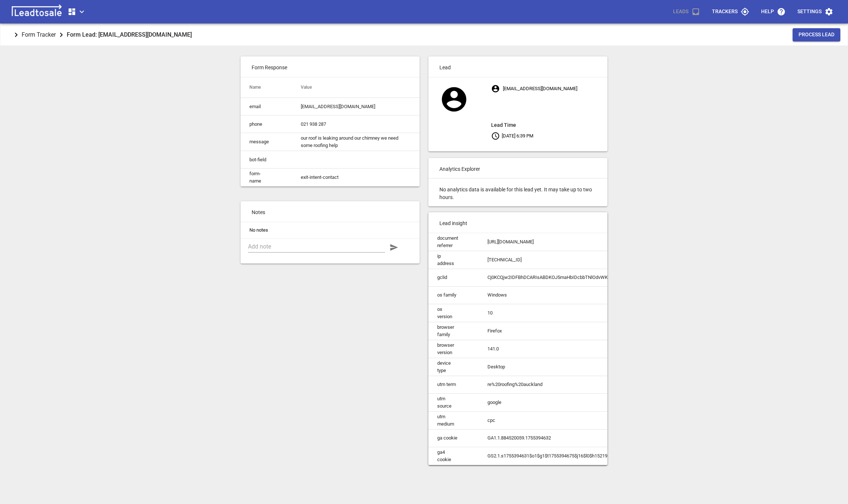 This screenshot has width=848, height=504. I want to click on td: ip address, so click(453, 260).